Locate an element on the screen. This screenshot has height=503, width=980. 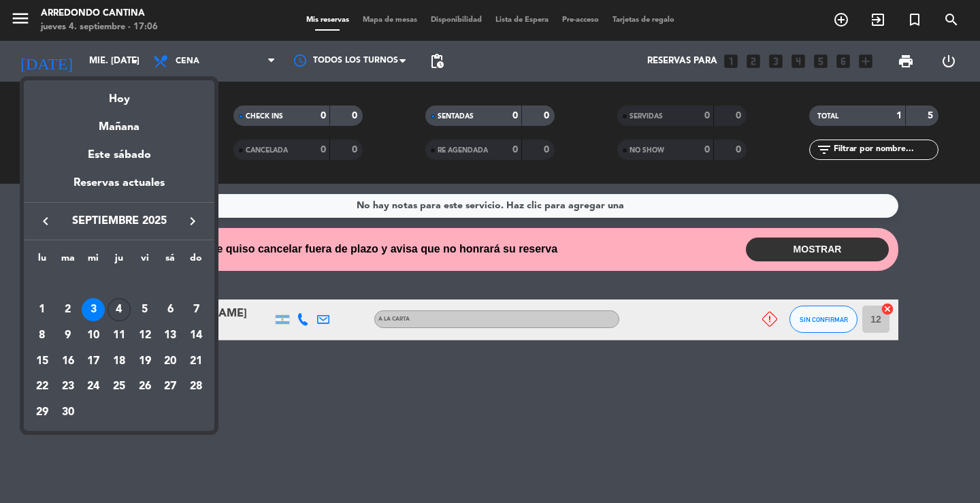
div: Hoy is located at coordinates (119, 94).